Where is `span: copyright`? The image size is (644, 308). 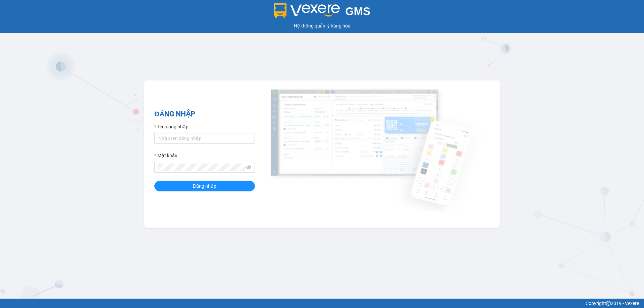 span: copyright is located at coordinates (608, 303).